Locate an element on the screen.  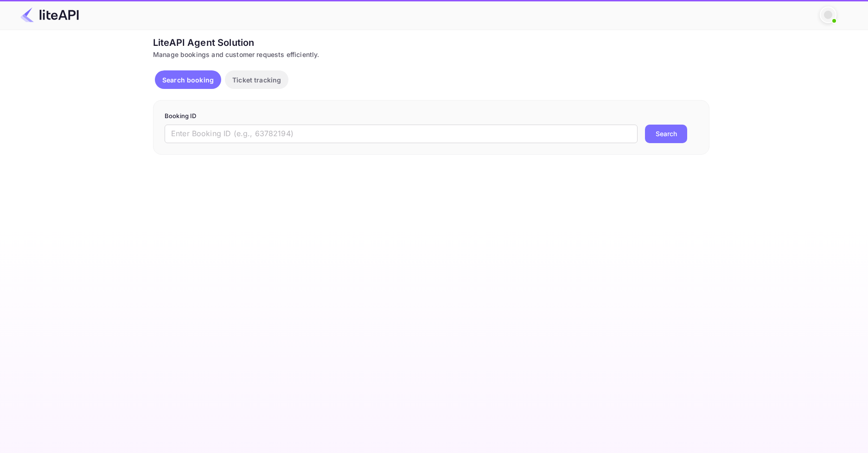
div: LiteAPI Agent Solution is located at coordinates (431, 43).